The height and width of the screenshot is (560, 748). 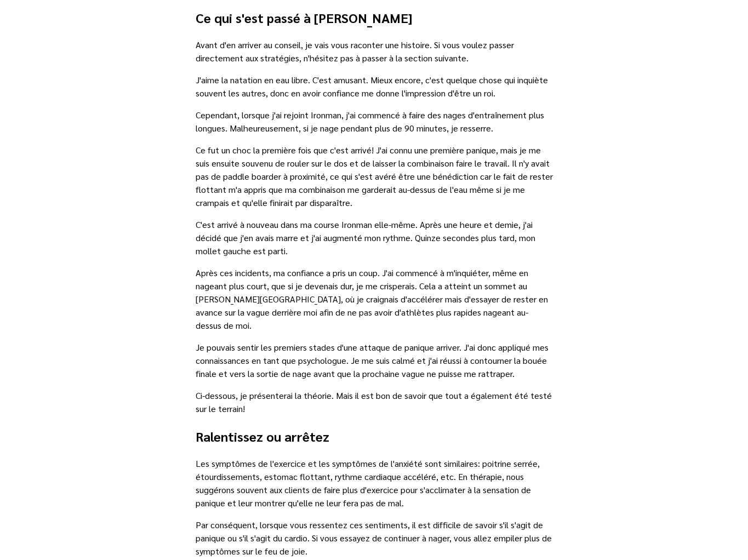 What do you see at coordinates (374, 402) in the screenshot?
I see `p: Ci-dessous, je présenterai la théorie. Mais il est bon de savoir que tout a également été testé s...` at bounding box center [374, 402].